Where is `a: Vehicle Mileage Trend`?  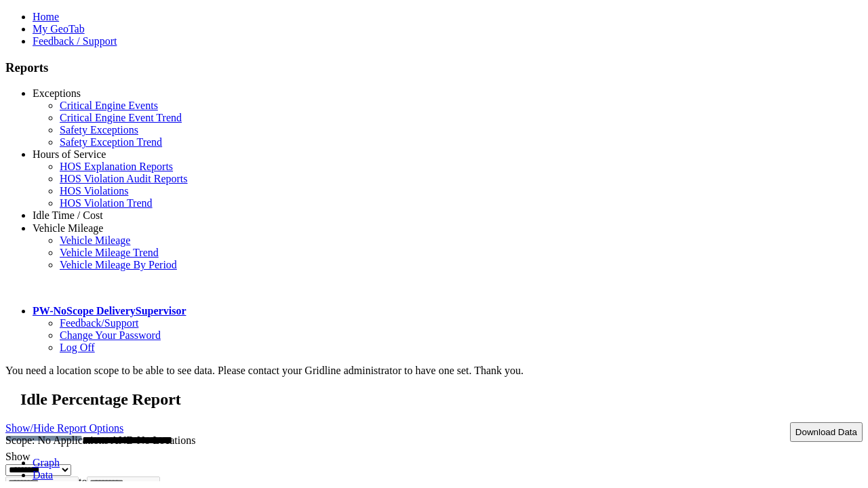
a: Vehicle Mileage Trend is located at coordinates (110, 253).